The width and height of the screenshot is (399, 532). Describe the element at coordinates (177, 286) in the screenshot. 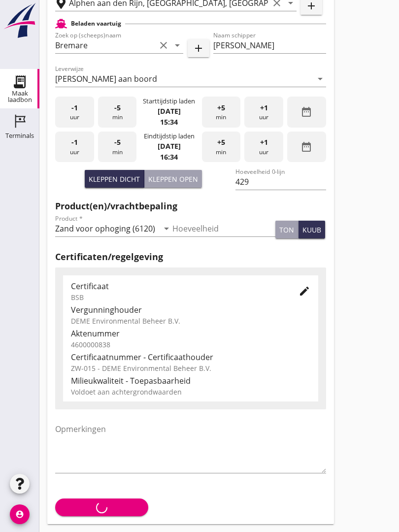

I see `div: Certificaat` at that location.